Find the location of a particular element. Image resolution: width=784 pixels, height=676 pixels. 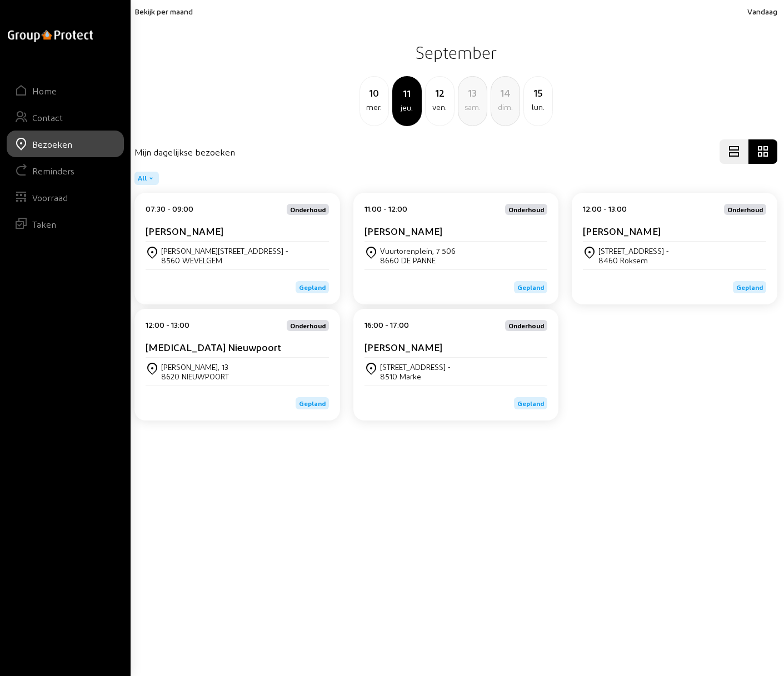

h2: September is located at coordinates (456, 52).